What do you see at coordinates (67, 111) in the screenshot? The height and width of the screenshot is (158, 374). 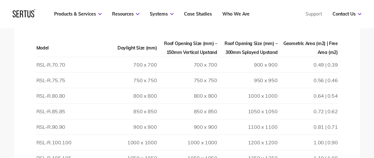 I see `td: RSL-R.85.85` at bounding box center [67, 111].